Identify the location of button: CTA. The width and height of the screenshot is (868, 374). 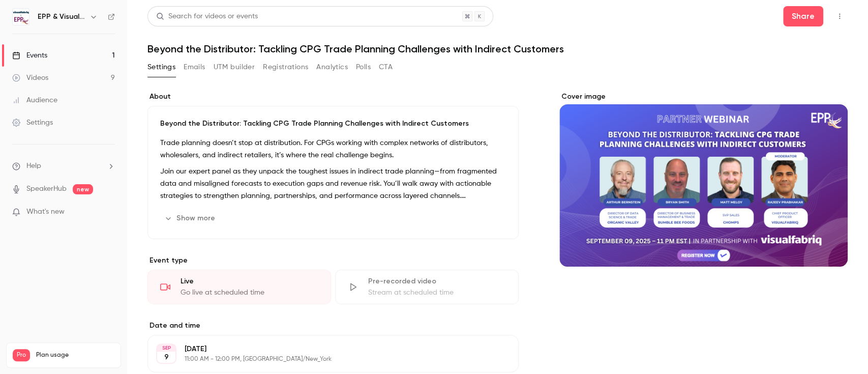
(386, 67).